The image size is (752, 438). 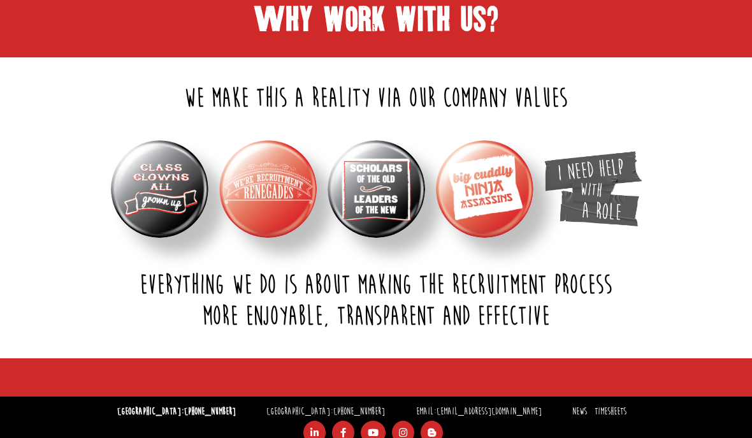 What do you see at coordinates (267, 189) in the screenshot?
I see `img: Recruitment-Renegades-badge.png` at bounding box center [267, 189].